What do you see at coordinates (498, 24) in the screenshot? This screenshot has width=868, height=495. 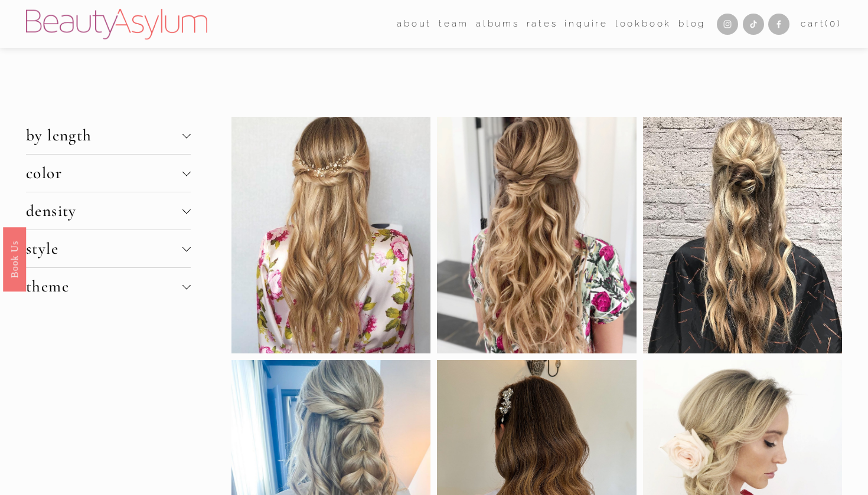 I see `a: albums` at bounding box center [498, 24].